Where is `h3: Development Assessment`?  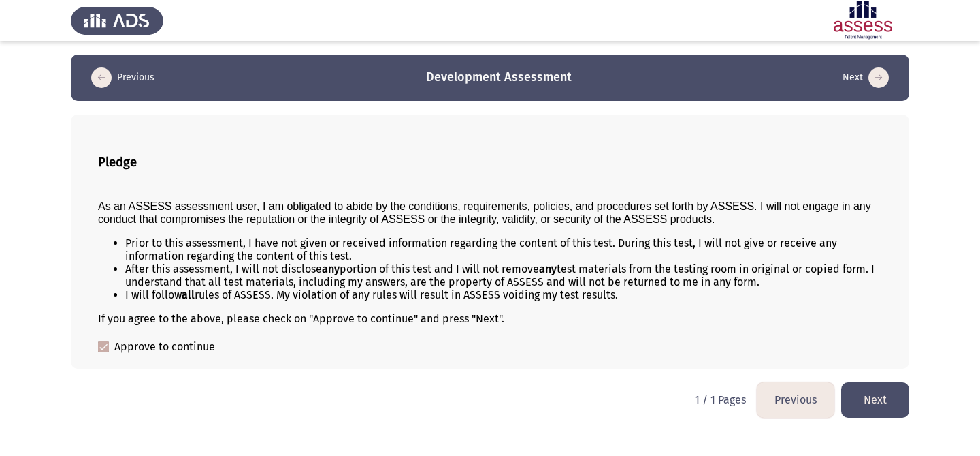
h3: Development Assessment is located at coordinates (499, 77).